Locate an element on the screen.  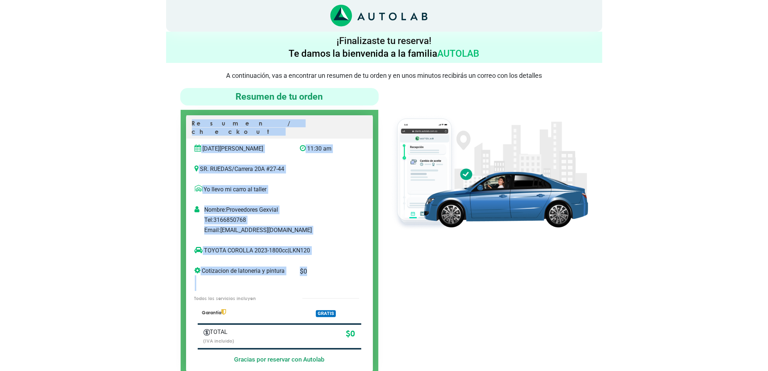
span: GRATIS is located at coordinates (326, 313).